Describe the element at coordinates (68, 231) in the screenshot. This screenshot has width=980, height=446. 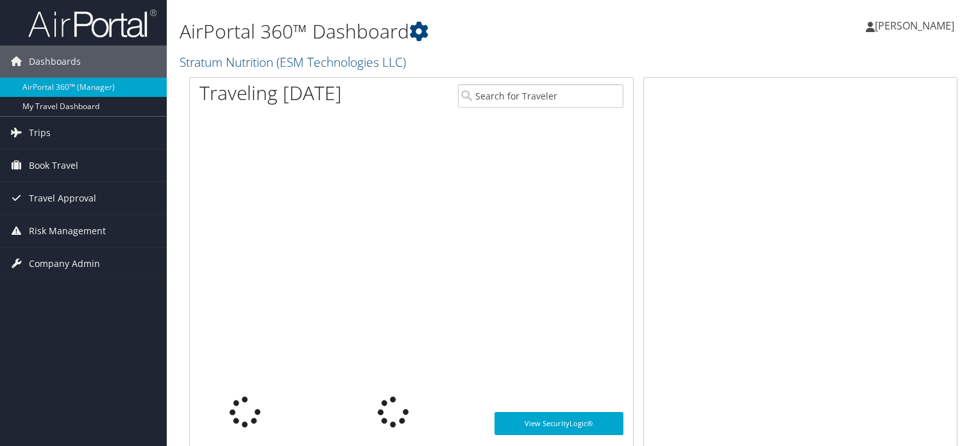
I see `span: Risk Management` at that location.